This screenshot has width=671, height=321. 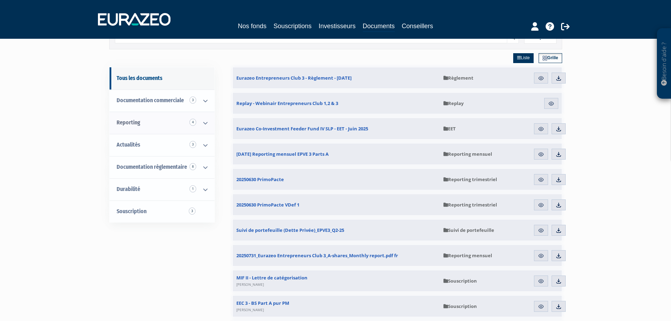 I want to click on a: Documentation commerciale 3, so click(x=162, y=100).